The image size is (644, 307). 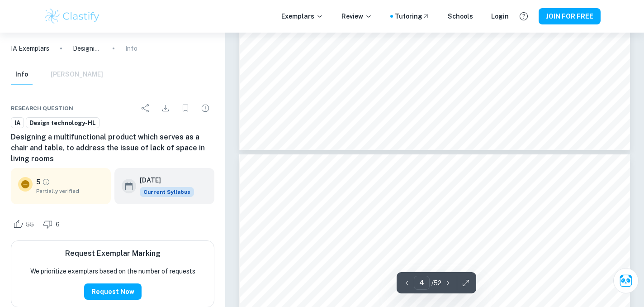 What do you see at coordinates (436, 283) in the screenshot?
I see `p: / 52` at bounding box center [436, 283].